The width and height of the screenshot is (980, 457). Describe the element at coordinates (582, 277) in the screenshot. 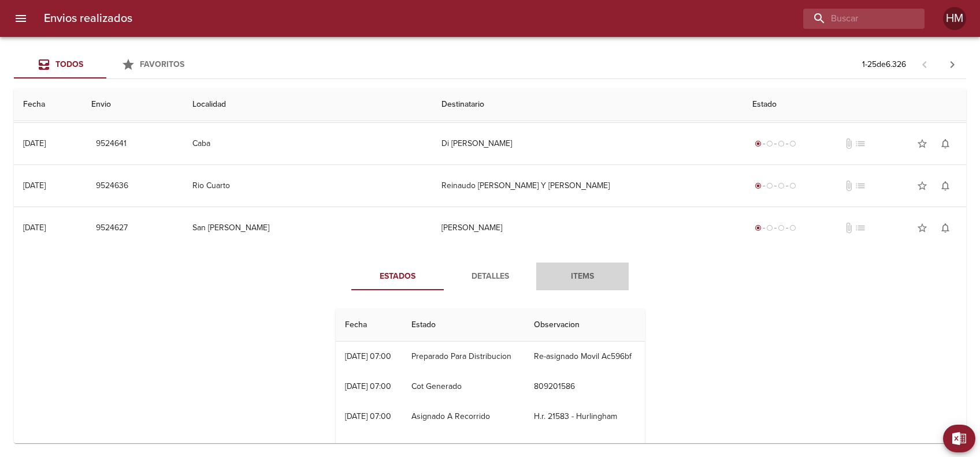

I see `span: Items` at that location.